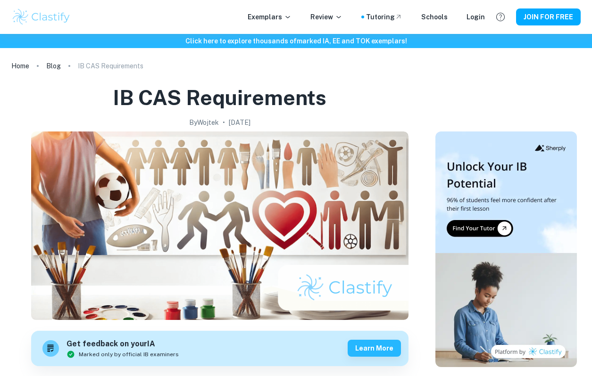 The height and width of the screenshot is (376, 592). Describe the element at coordinates (384, 17) in the screenshot. I see `div: Tutoring` at that location.